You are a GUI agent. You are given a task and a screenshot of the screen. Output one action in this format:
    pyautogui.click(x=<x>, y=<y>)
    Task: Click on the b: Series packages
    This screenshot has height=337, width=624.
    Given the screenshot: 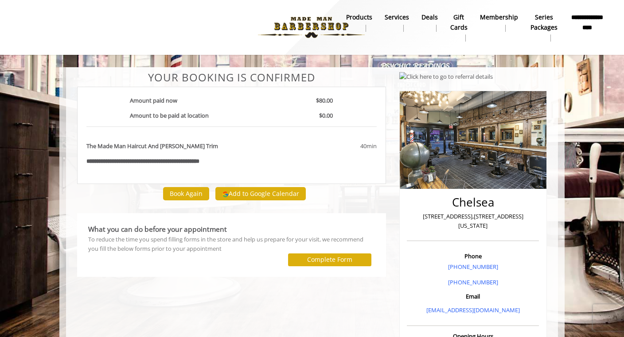 What is the action you would take?
    pyautogui.click(x=543, y=22)
    